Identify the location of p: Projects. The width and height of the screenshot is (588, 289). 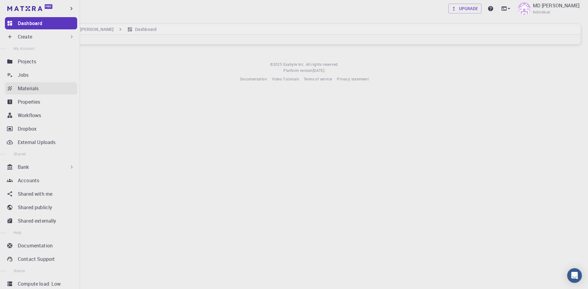
(27, 62).